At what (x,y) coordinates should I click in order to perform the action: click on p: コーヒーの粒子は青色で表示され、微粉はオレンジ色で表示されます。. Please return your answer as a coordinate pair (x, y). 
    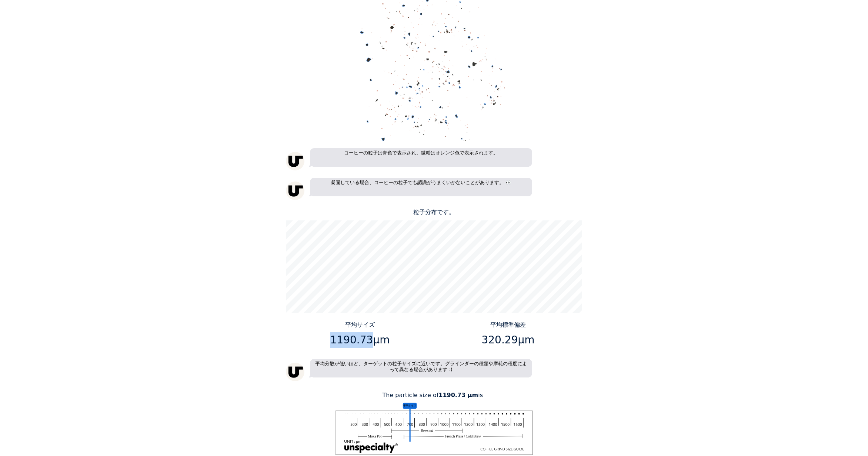
    Looking at the image, I should click on (421, 157).